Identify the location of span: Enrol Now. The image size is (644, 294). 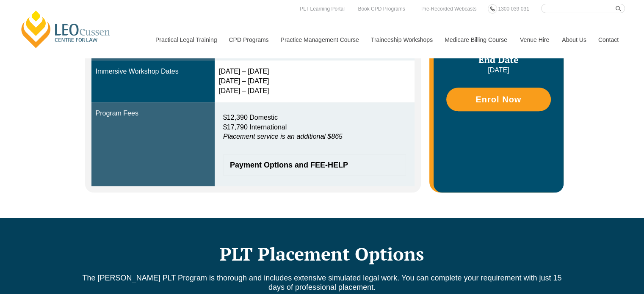
(498, 99).